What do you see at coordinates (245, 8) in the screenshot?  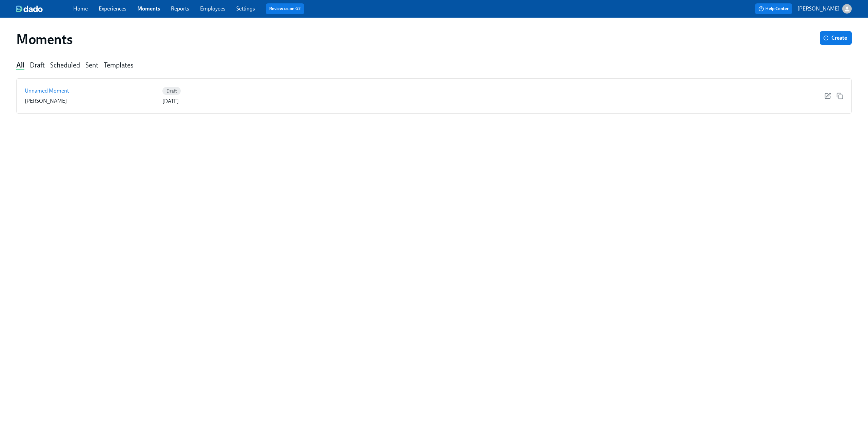 I see `a: Settings` at bounding box center [245, 8].